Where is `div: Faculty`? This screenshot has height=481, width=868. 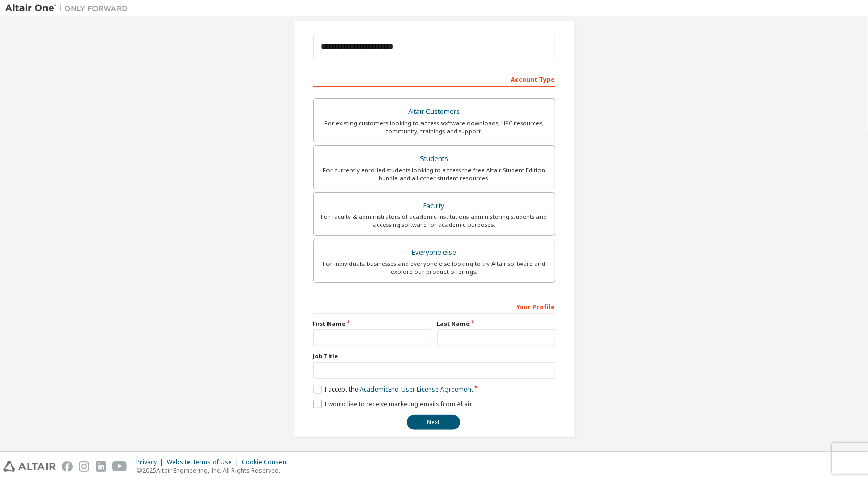
div: Faculty is located at coordinates (434, 206).